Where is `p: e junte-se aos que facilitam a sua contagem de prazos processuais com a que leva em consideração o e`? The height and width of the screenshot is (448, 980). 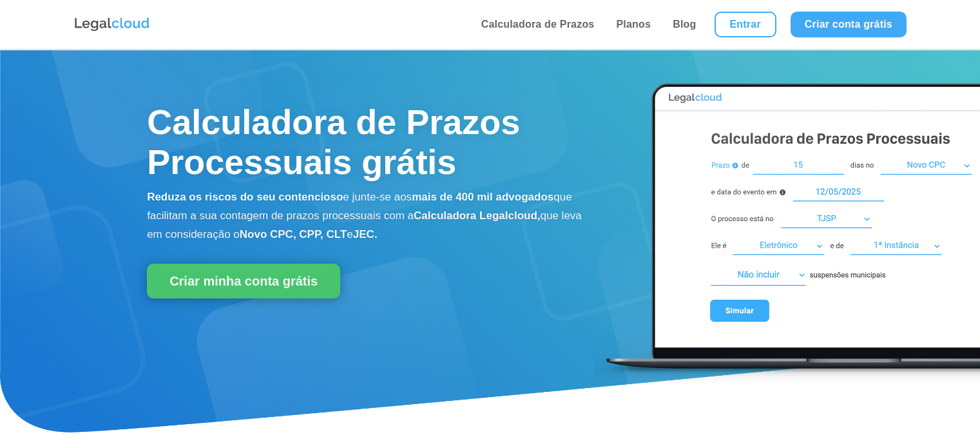
p: e junte-se aos que facilitam a sua contagem de prazos processuais com a que leva em consideração o e is located at coordinates (367, 216).